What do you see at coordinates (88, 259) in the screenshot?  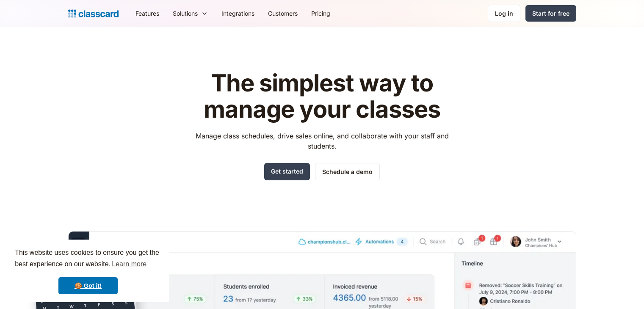 I see `span: This website uses cookies to ensure you get the best experience on our website.` at bounding box center [88, 259].